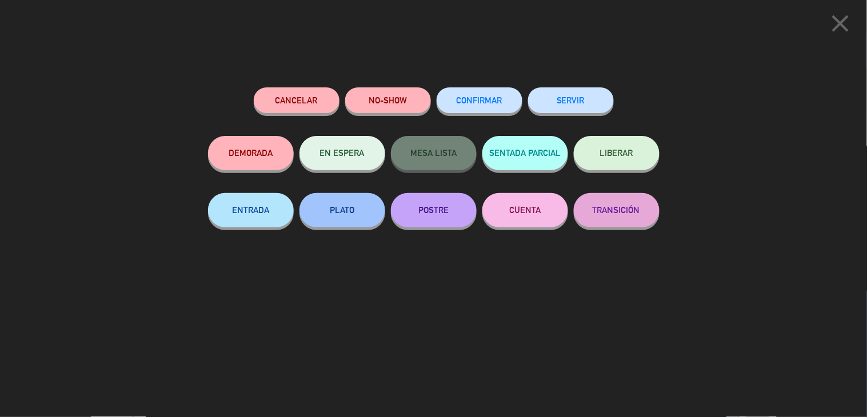  Describe the element at coordinates (434, 210) in the screenshot. I see `button: POSTRE` at that location.